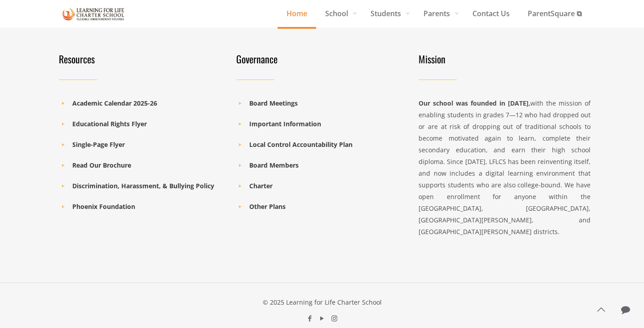 This screenshot has height=328, width=644. Describe the element at coordinates (144, 186) in the screenshot. I see `a: Discrimination, Harassment, & Bullying Policy` at that location.